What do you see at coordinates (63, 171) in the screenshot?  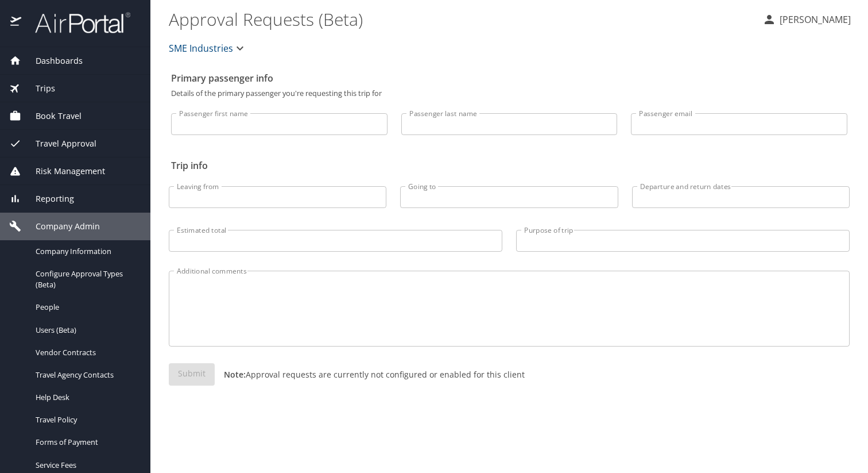 I see `span: Risk Management` at bounding box center [63, 171].